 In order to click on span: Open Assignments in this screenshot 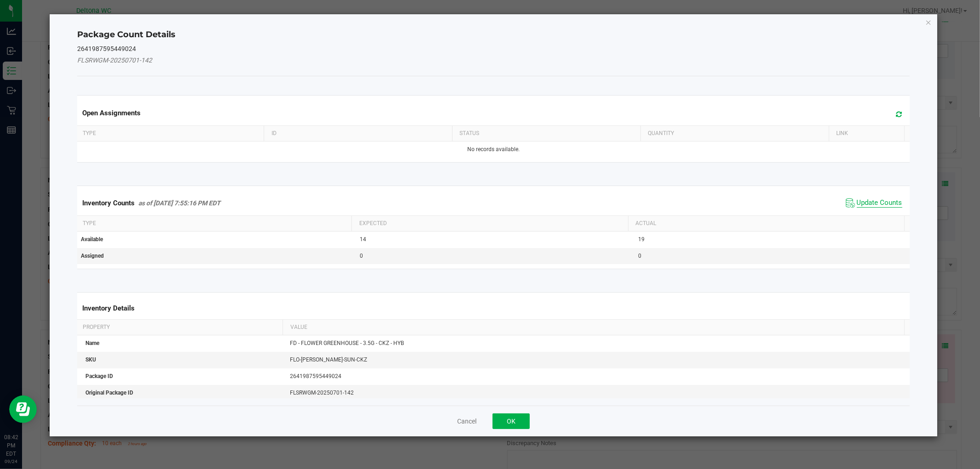, I will do `click(111, 113)`.